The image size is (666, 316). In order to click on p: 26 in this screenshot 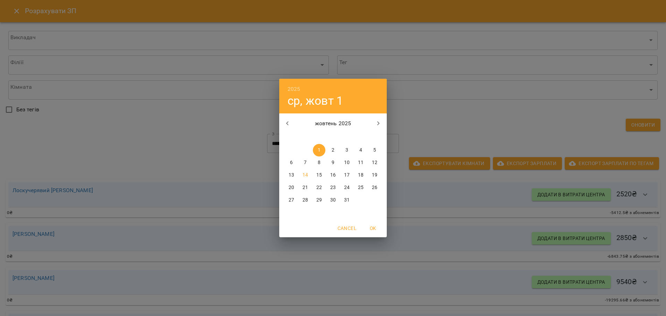, I will do `click(374, 188)`.